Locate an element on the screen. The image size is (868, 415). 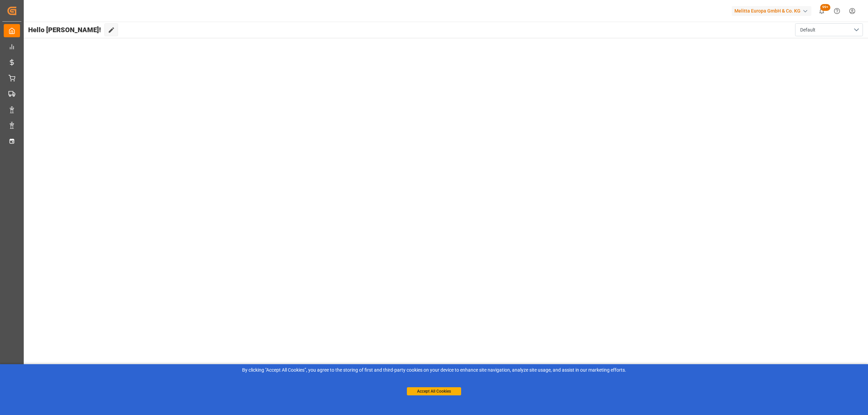
button: show 100 new notifications is located at coordinates (822, 11).